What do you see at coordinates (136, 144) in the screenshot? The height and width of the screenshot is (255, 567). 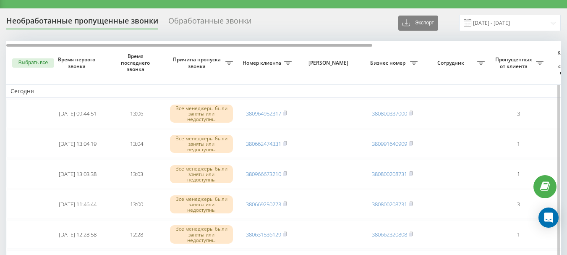 I see `td: 13:04` at bounding box center [136, 144].